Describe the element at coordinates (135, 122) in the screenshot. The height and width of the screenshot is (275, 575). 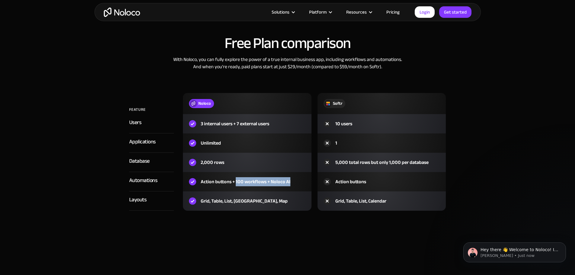
I see `div: Users` at that location.